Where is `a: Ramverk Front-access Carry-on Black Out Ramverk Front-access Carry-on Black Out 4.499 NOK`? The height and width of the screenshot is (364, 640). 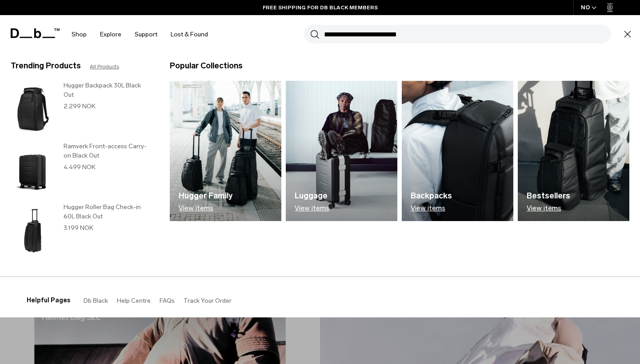
a: Ramverk Front-access Carry-on Black Out Ramverk Front-access Carry-on Black Out 4.499 NOK is located at coordinates (81, 170).